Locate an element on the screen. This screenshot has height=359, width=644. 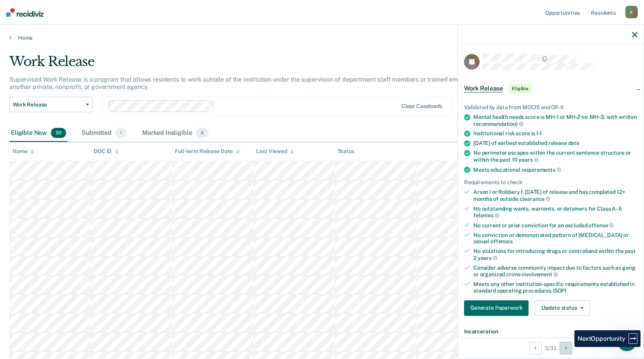
div: Kevin.Roth@doc.mo.gov says… is located at coordinates (78, 68).